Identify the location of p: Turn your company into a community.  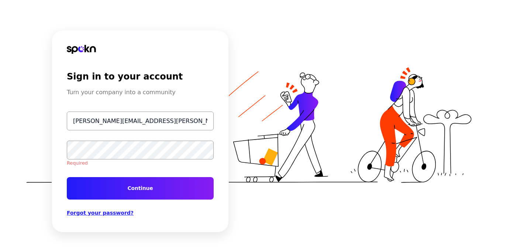
(121, 93).